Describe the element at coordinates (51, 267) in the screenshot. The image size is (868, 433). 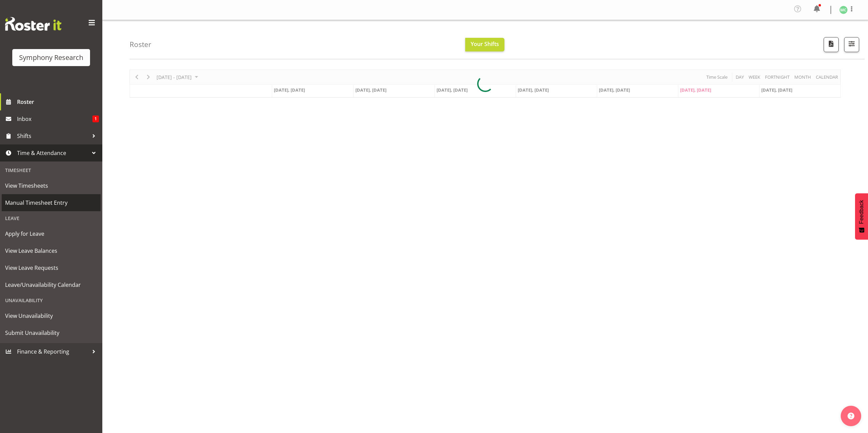
I see `a: View Leave Requests` at that location.